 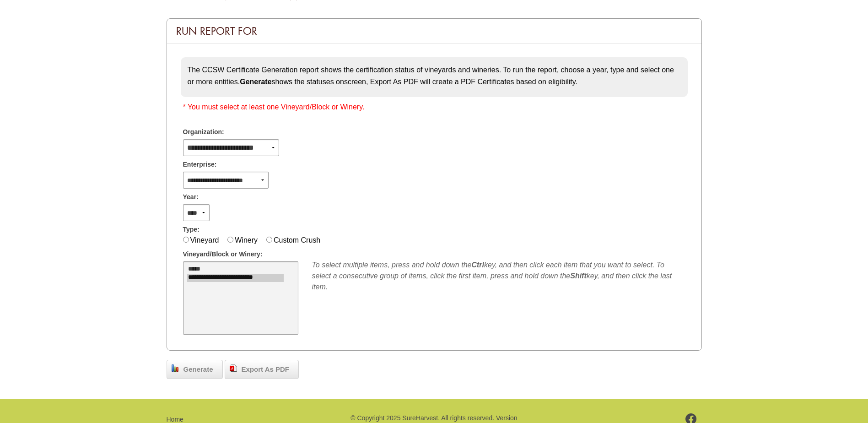 What do you see at coordinates (175, 419) in the screenshot?
I see `a: Home` at bounding box center [175, 419].